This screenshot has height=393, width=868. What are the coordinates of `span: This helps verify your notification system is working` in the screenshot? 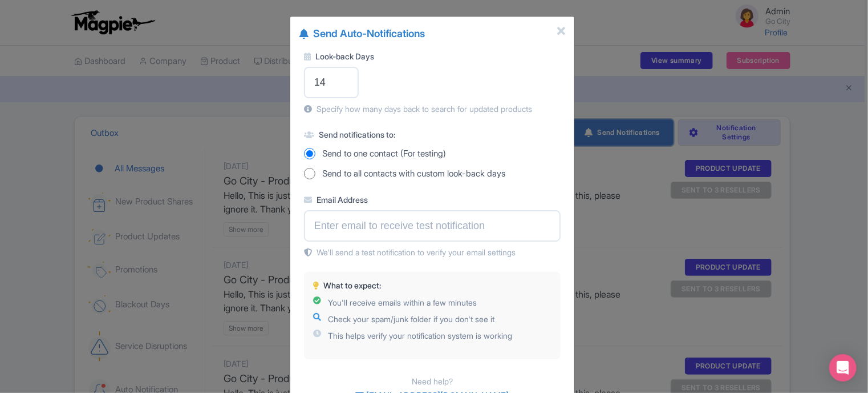 It's located at (420, 335).